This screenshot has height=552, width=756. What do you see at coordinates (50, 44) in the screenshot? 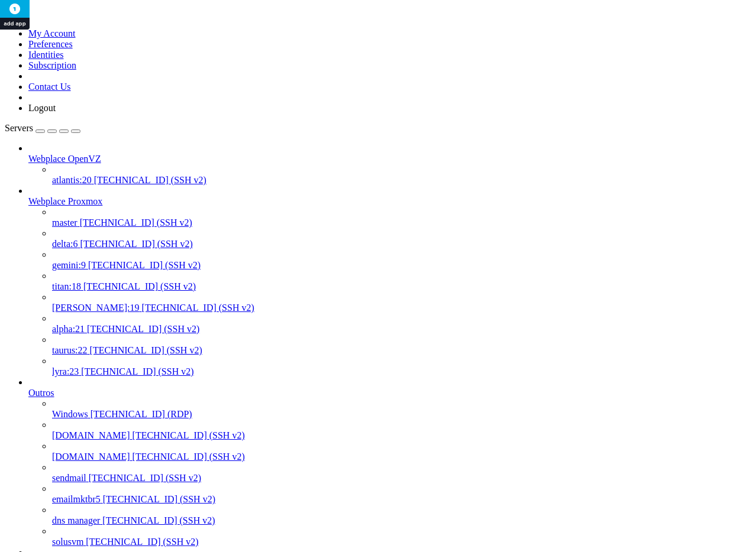
I see `a: Preferences` at bounding box center [50, 44].